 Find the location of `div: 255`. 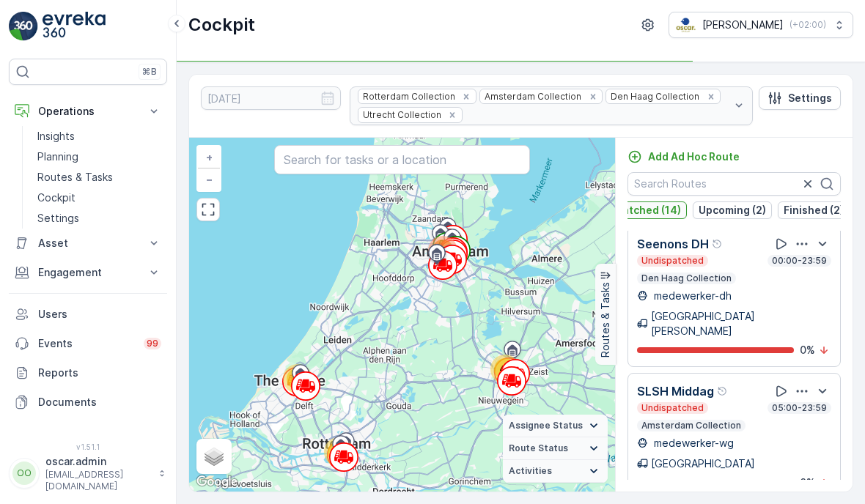

div: 255 is located at coordinates (443, 250).